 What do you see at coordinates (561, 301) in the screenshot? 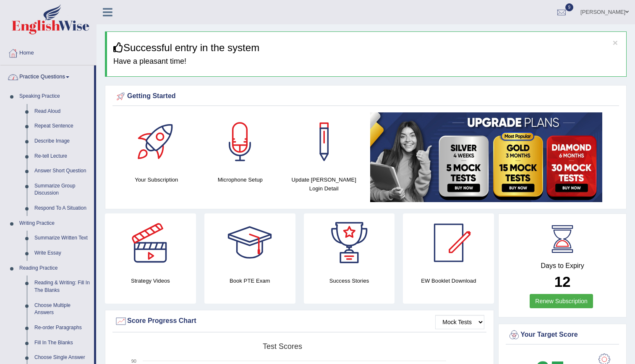
I see `a: Renew Subscription` at bounding box center [561, 301].